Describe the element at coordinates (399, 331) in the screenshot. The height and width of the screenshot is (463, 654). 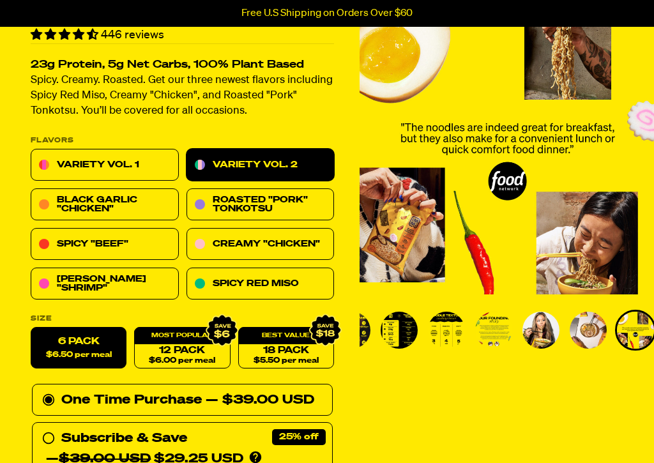
I see `li: Go to slide 3` at that location.